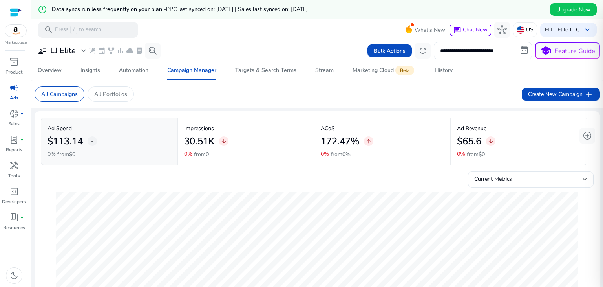 The height and width of the screenshot is (287, 603). Describe the element at coordinates (502, 30) in the screenshot. I see `button: hub` at that location.